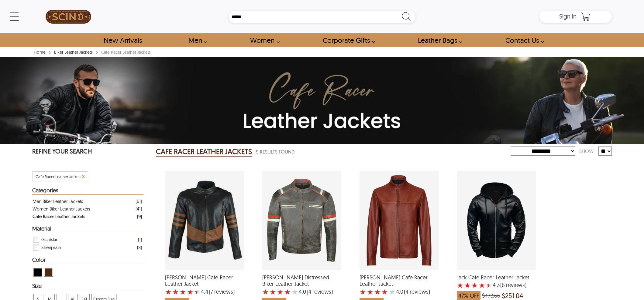 Image resolution: width=644 pixels, height=300 pixels. I want to click on span: Goatskin, so click(50, 240).